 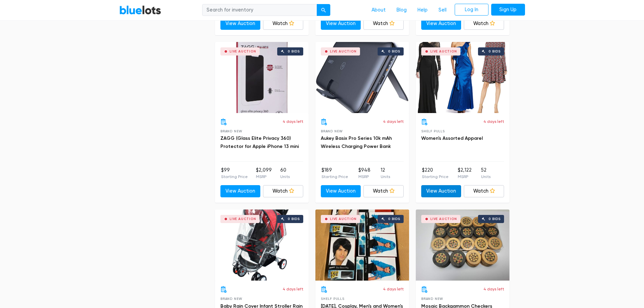 I want to click on li: 60, so click(x=285, y=173).